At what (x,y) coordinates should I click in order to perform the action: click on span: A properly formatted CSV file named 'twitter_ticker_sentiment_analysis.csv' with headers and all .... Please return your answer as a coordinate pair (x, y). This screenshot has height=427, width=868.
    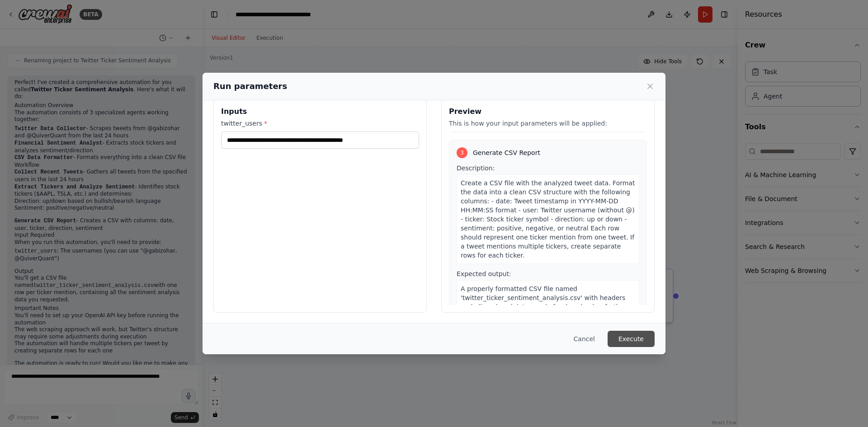
    Looking at the image, I should click on (544, 302).